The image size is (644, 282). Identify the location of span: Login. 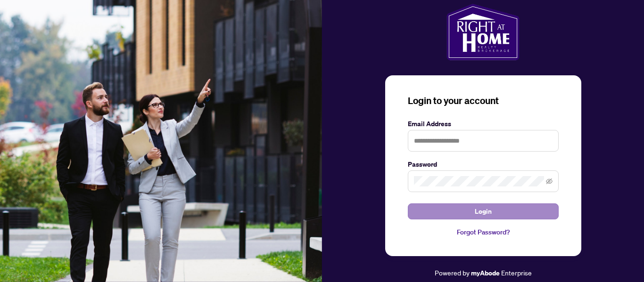
(483, 211).